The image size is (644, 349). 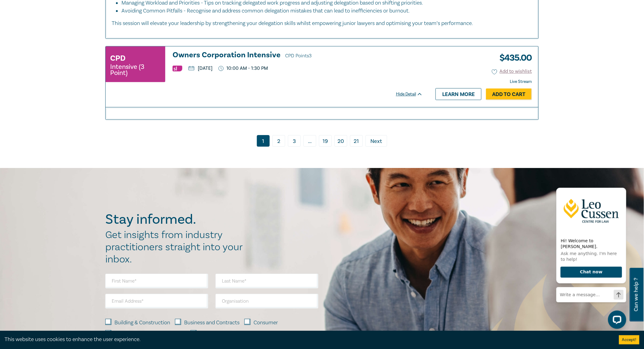 I want to click on label: Corporate & In-House Counsel, so click(x=150, y=334).